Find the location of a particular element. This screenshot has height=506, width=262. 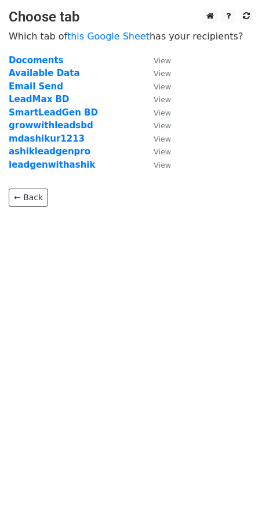

a: SmartLeadGen BD is located at coordinates (53, 113).